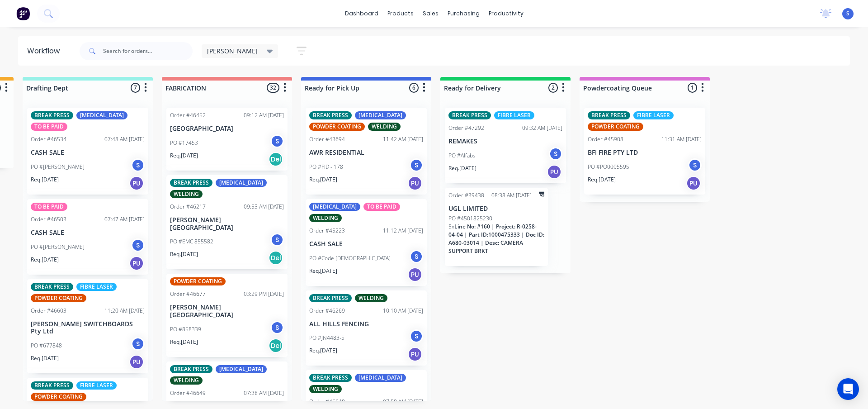 The width and height of the screenshot is (868, 409). I want to click on div: Order #47292, so click(466, 128).